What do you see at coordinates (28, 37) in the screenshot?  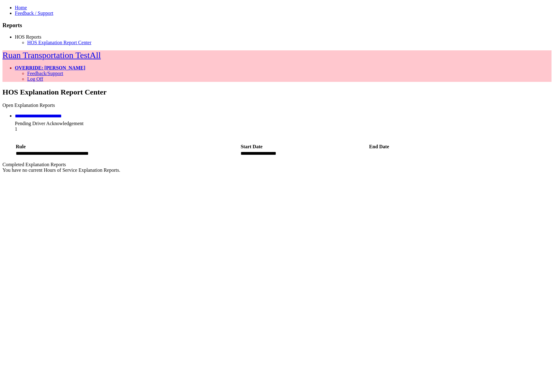 I see `a: HOS Reports` at bounding box center [28, 37].